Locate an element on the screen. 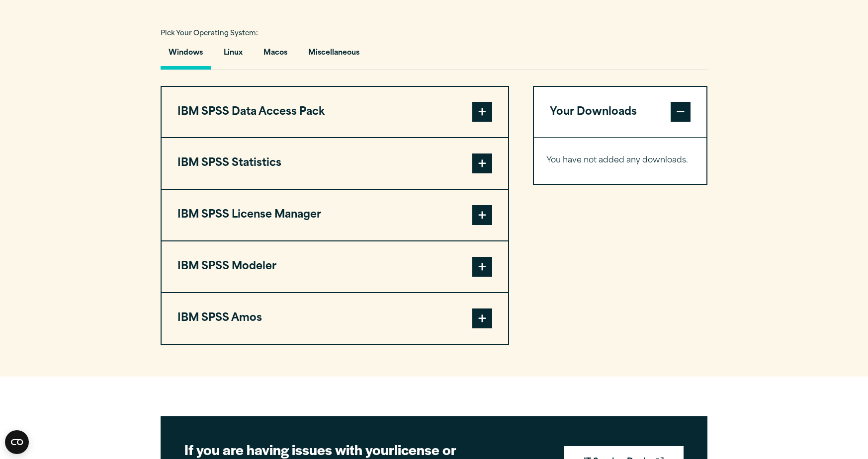 This screenshot has width=868, height=459. button: Your Downloads is located at coordinates (619, 112).